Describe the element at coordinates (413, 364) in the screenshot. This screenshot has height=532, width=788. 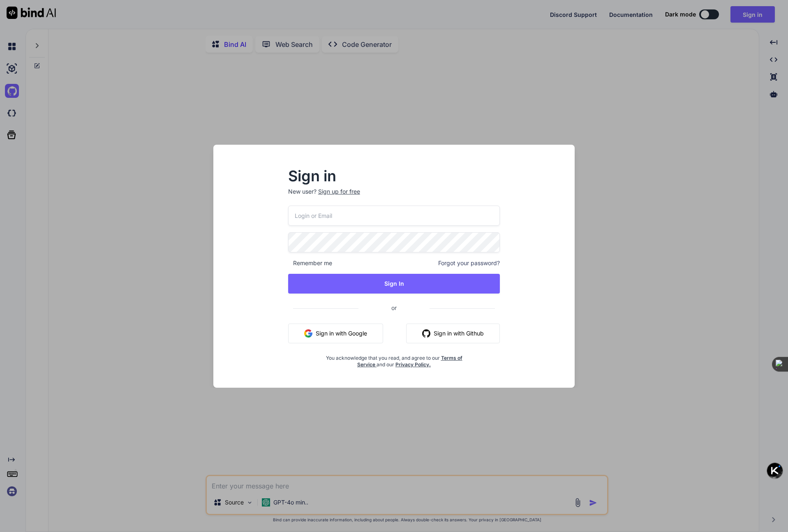
I see `a: Privacy Policy.` at that location.